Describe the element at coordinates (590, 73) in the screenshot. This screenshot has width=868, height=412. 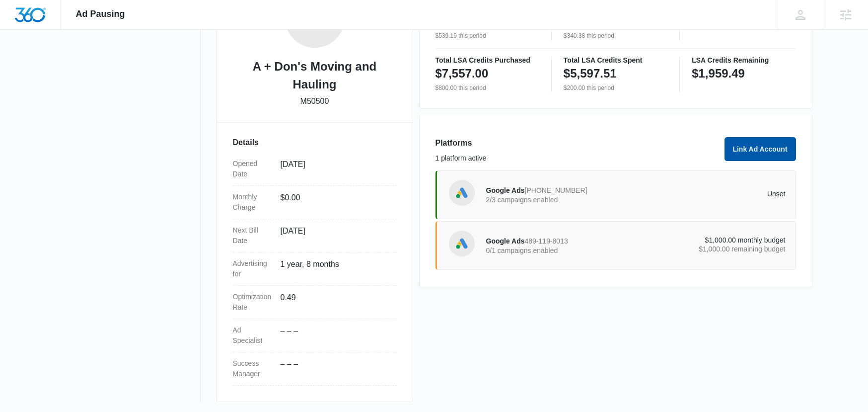
I see `p: $5,597.51` at that location.